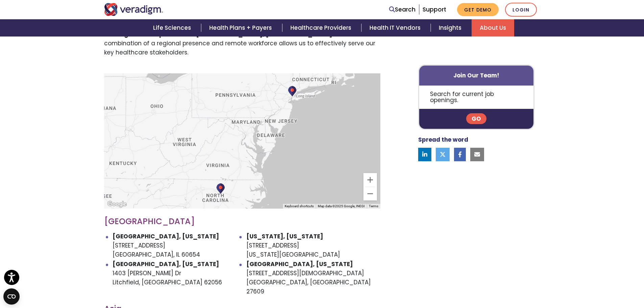 The width and height of the screenshot is (644, 308). I want to click on strong: Spread the word, so click(443, 140).